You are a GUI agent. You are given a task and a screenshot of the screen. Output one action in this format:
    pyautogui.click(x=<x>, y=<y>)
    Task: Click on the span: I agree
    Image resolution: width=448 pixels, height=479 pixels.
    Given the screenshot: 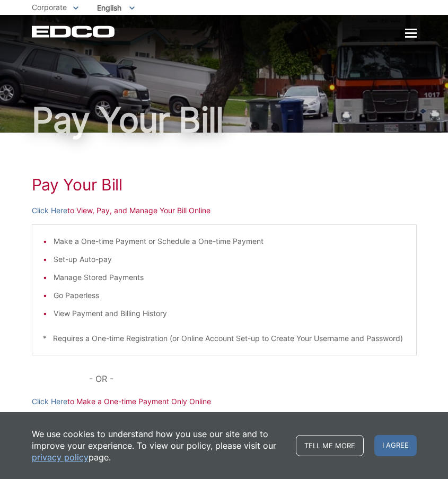 What is the action you would take?
    pyautogui.click(x=395, y=446)
    